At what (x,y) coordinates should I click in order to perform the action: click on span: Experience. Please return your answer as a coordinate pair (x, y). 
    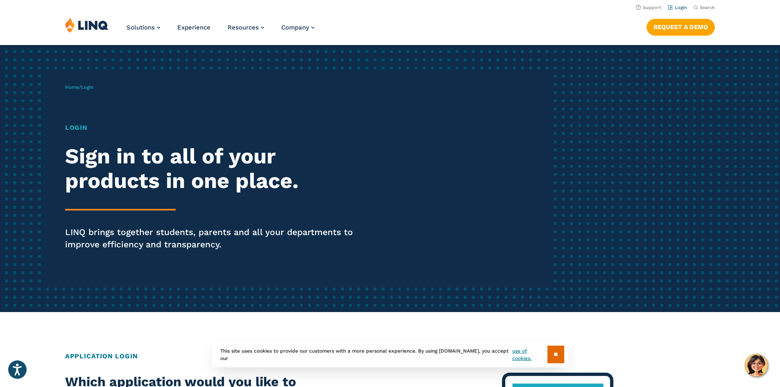
    Looking at the image, I should click on (194, 27).